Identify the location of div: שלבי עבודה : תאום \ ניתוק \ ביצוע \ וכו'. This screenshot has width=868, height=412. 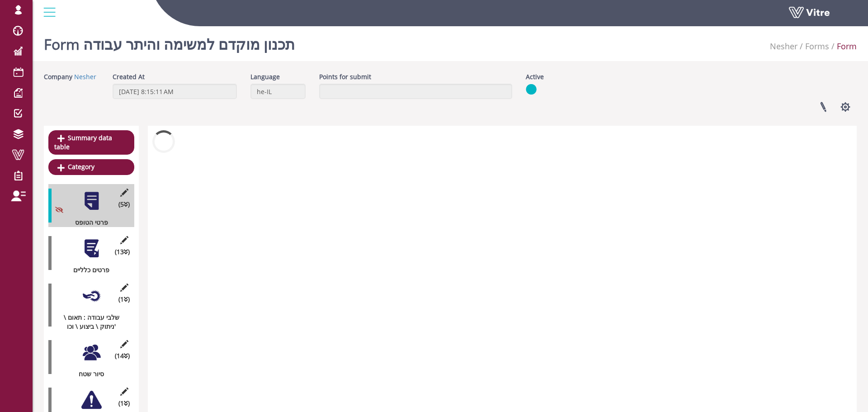
(88, 322).